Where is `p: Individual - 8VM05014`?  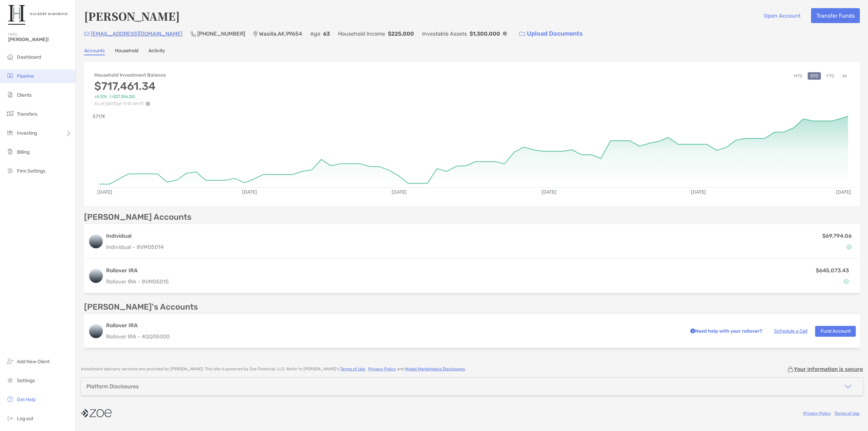 p: Individual - 8VM05014 is located at coordinates (135, 247).